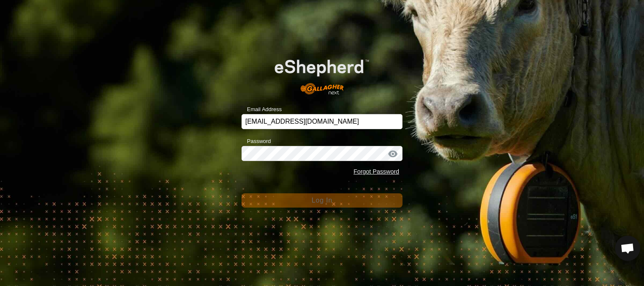  I want to click on input: Email Address, so click(322, 122).